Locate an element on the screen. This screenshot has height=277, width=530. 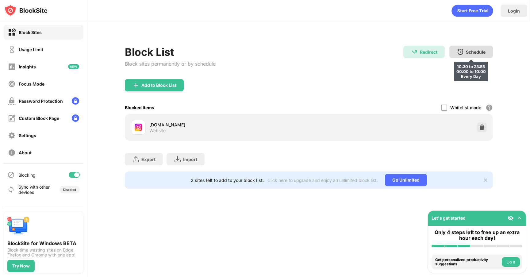
img: customize-block-page-off.svg is located at coordinates (12, 118).